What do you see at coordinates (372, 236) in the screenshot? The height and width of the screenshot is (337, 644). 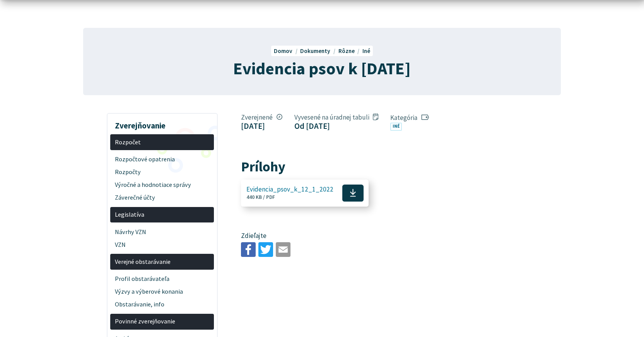 I see `p: Zdieľajte` at bounding box center [372, 236].